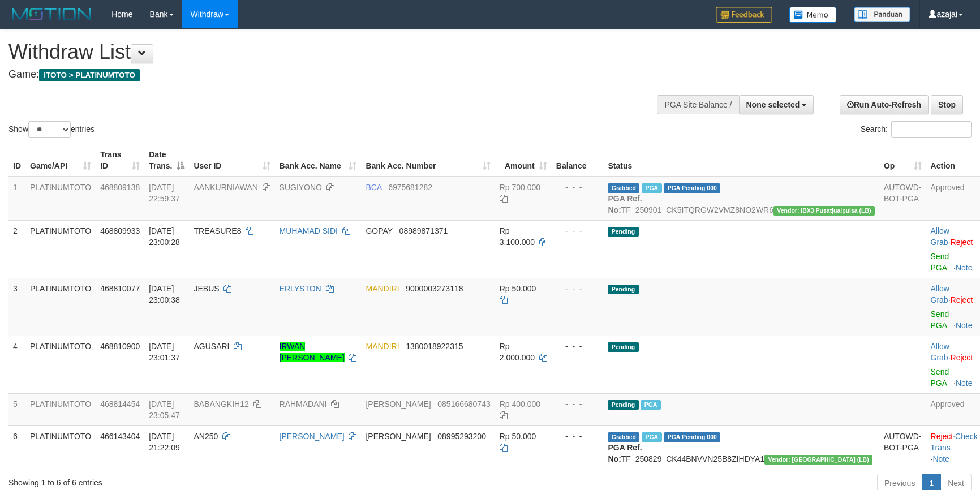 This screenshot has width=980, height=490. I want to click on span: AN250, so click(205, 436).